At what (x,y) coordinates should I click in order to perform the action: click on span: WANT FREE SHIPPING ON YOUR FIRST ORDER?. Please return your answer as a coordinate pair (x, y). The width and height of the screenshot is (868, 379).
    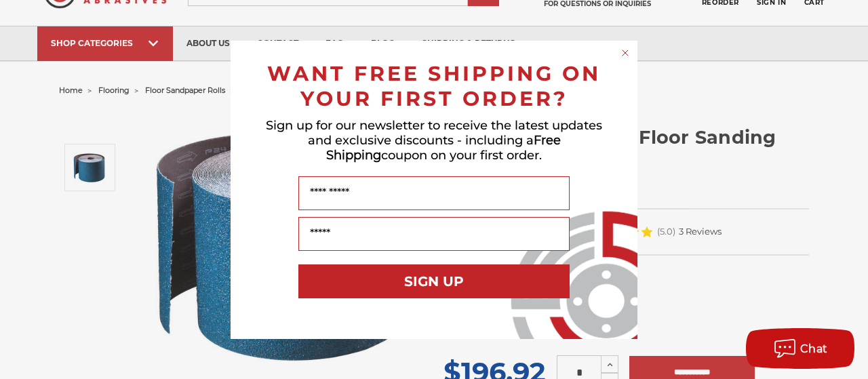
    Looking at the image, I should click on (434, 86).